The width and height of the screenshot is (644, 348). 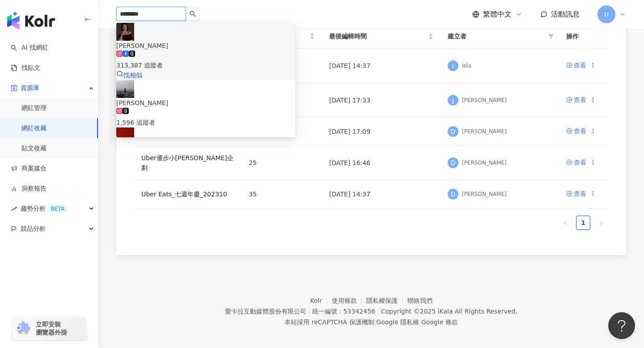 What do you see at coordinates (29, 188) in the screenshot?
I see `a: 洞察報告` at bounding box center [29, 188].